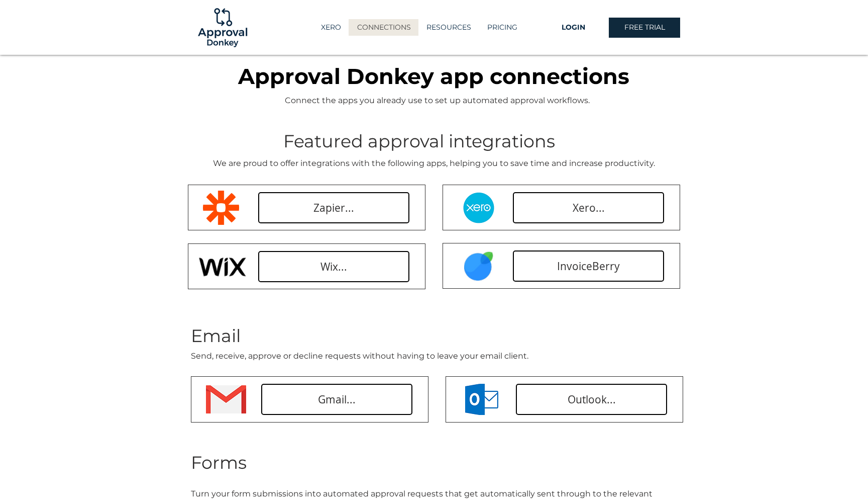 The width and height of the screenshot is (868, 501). Describe the element at coordinates (223, 28) in the screenshot. I see `img: Logo-01.png` at that location.